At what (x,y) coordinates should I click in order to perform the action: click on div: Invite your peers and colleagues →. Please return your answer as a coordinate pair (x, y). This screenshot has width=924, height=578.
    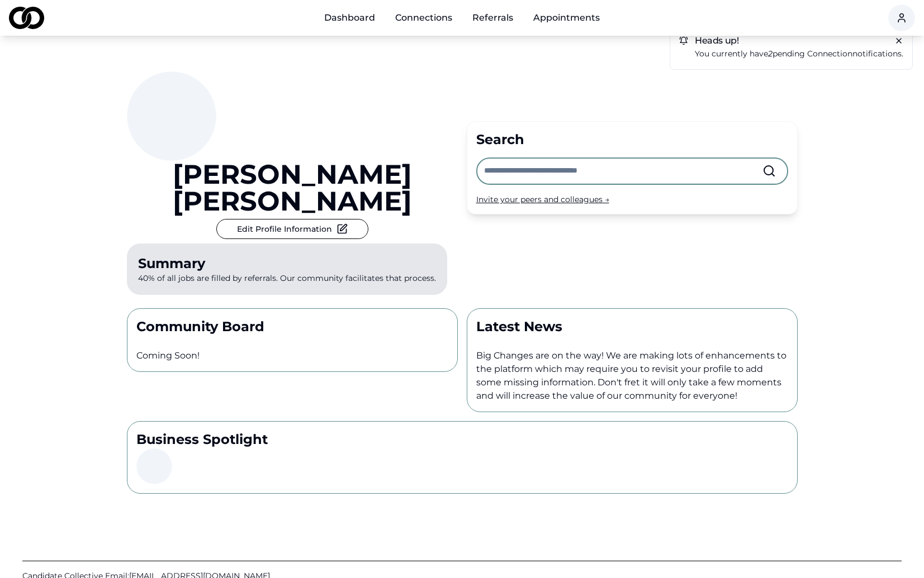
    Looking at the image, I should click on (632, 199).